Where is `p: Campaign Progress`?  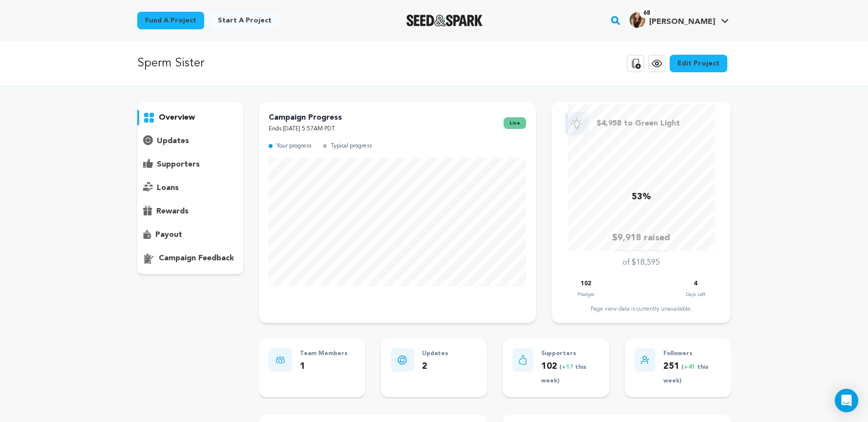 p: Campaign Progress is located at coordinates (306, 118).